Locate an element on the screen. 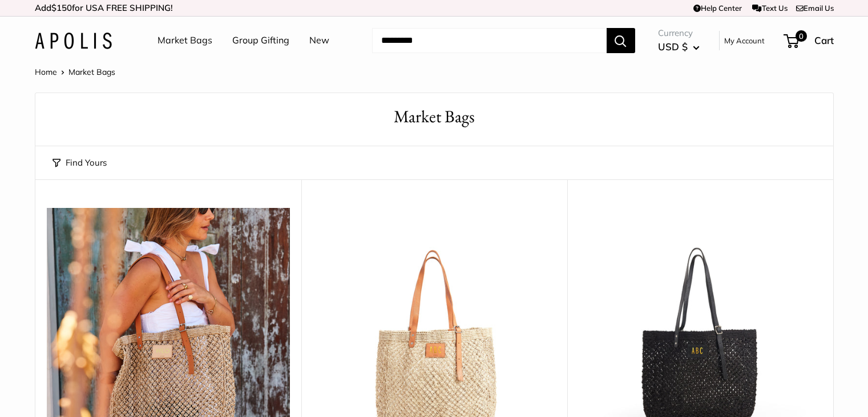 The height and width of the screenshot is (417, 868). button: USD $ is located at coordinates (679, 47).